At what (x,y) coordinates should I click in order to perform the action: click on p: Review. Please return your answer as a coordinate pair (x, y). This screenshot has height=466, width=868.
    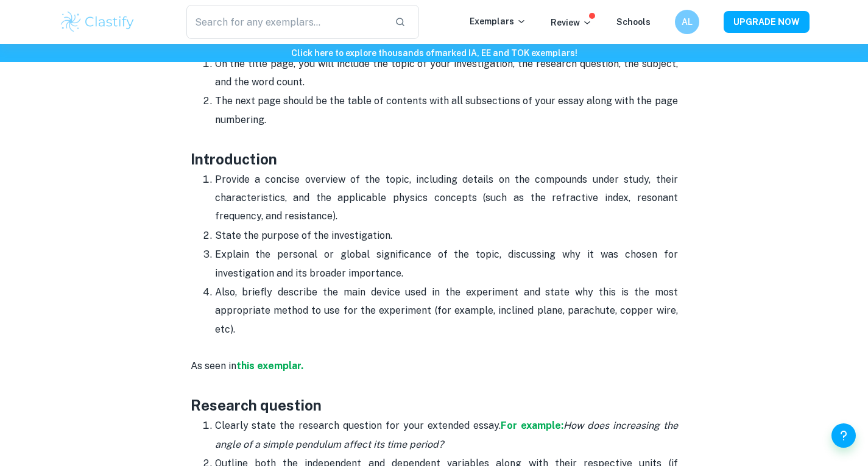
    Looking at the image, I should click on (571, 22).